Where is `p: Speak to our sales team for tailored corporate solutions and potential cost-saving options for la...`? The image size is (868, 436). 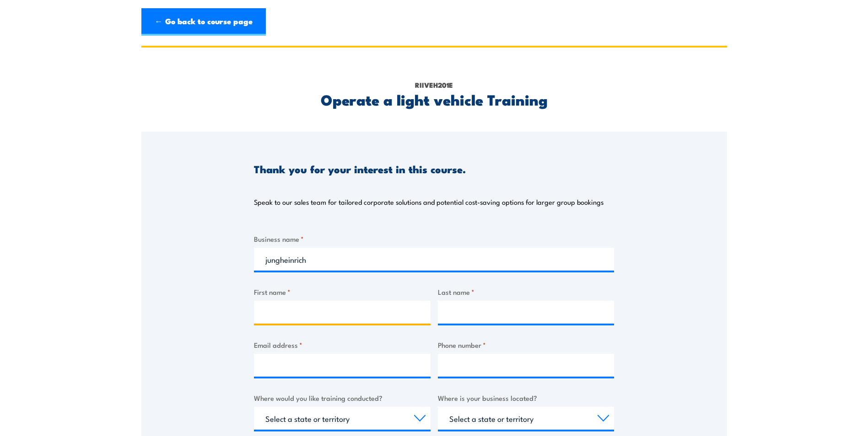
p: Speak to our sales team for tailored corporate solutions and potential cost-saving options for la... is located at coordinates (429, 202).